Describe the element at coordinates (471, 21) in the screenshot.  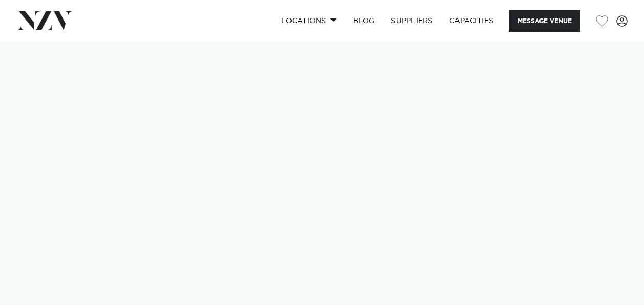
I see `a: Capacities` at that location.